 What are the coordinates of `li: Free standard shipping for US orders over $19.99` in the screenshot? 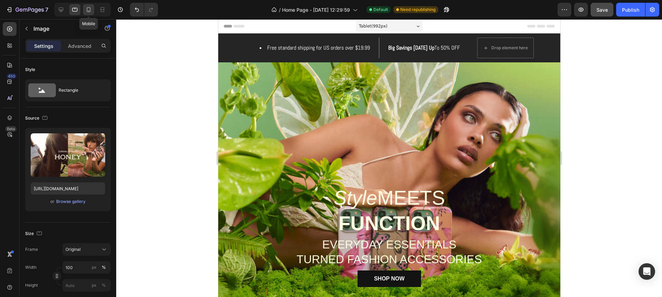 It's located at (97, 29).